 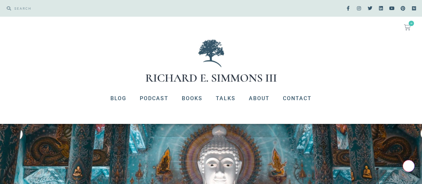 What do you see at coordinates (297, 98) in the screenshot?
I see `a: Contact` at bounding box center [297, 98].